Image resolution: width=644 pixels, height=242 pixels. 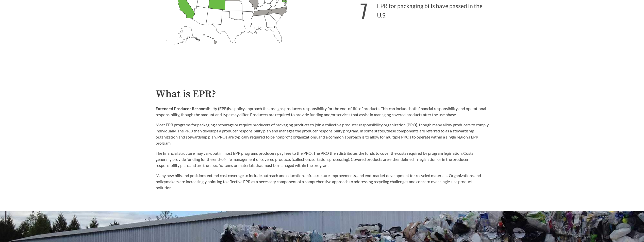 What do you see at coordinates (192, 108) in the screenshot?
I see `strong: Extended Producer Responsibility (EPR)` at bounding box center [192, 108].